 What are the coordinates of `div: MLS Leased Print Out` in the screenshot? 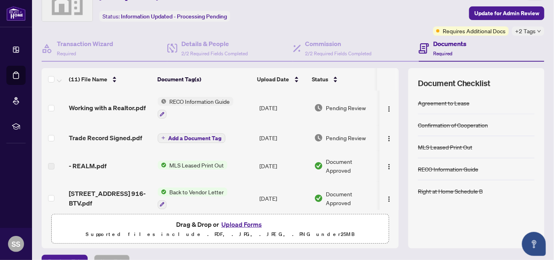 It's located at (445, 147).